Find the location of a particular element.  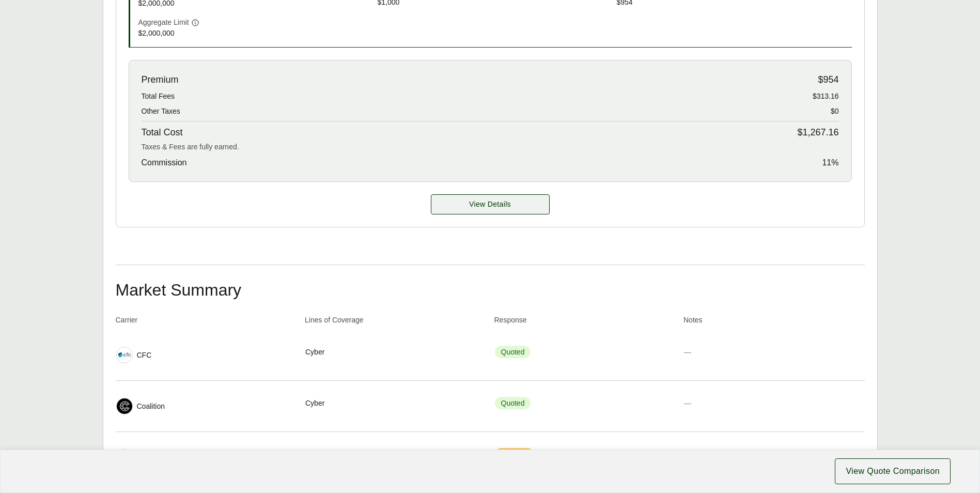

span: $954 is located at coordinates (828, 80).